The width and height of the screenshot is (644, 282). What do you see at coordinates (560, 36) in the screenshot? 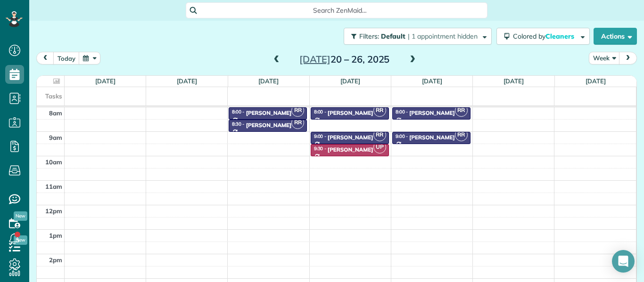
I see `span: Cleaners` at bounding box center [560, 36].